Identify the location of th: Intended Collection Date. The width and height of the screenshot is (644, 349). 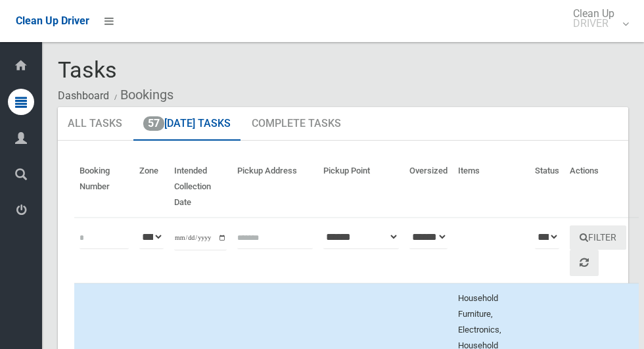
(200, 186).